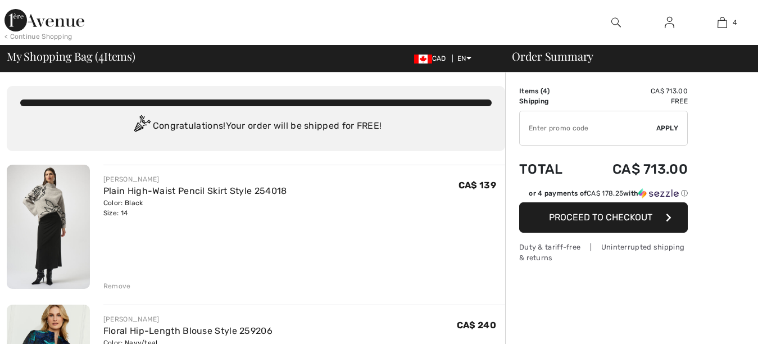 Image resolution: width=758 pixels, height=344 pixels. Describe the element at coordinates (604, 252) in the screenshot. I see `div: Duty & tariff-free | Uninterrupted shipping & returns` at that location.